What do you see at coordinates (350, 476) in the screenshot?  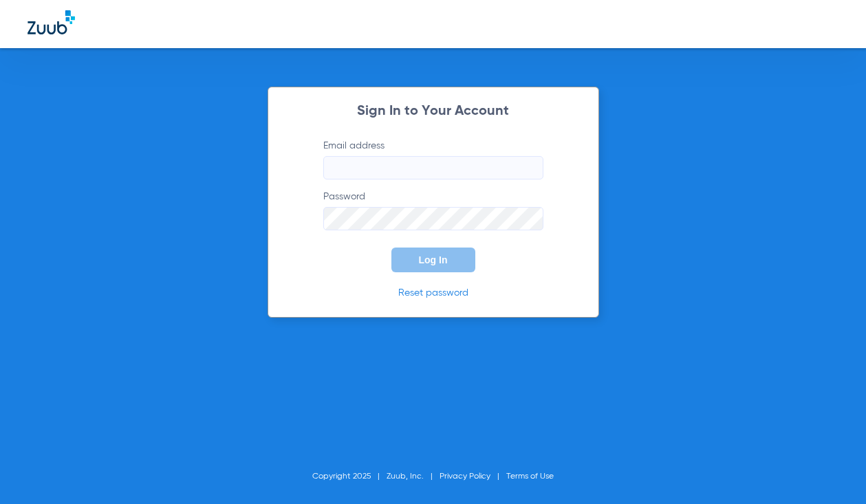 I see `li: Copyright 2025` at bounding box center [350, 476].